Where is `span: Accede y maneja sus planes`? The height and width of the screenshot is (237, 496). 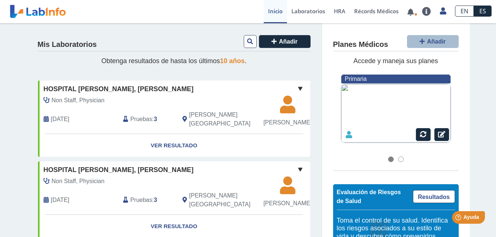 span: Accede y maneja sus planes is located at coordinates (396, 61).